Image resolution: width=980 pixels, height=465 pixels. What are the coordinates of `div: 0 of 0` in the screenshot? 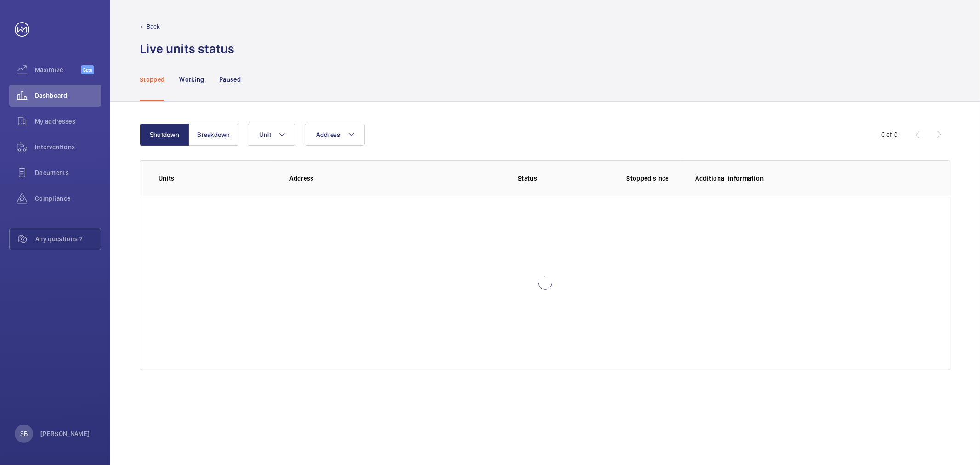 It's located at (889, 135).